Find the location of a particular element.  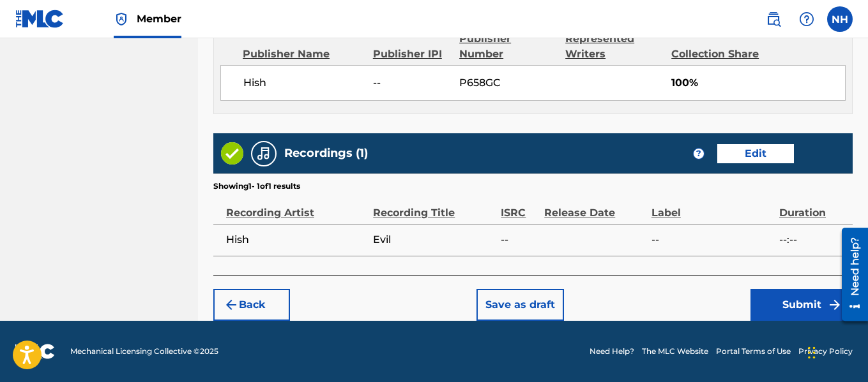

a: Public Search is located at coordinates (773, 19).